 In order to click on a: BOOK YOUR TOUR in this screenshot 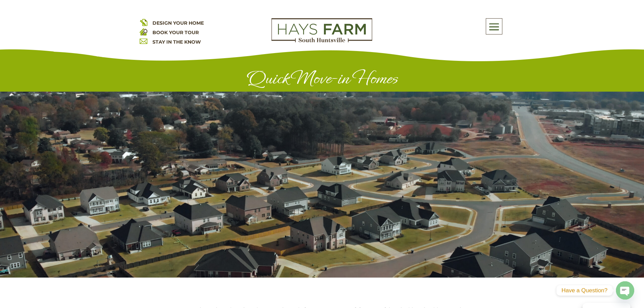, I will do `click(175, 32)`.